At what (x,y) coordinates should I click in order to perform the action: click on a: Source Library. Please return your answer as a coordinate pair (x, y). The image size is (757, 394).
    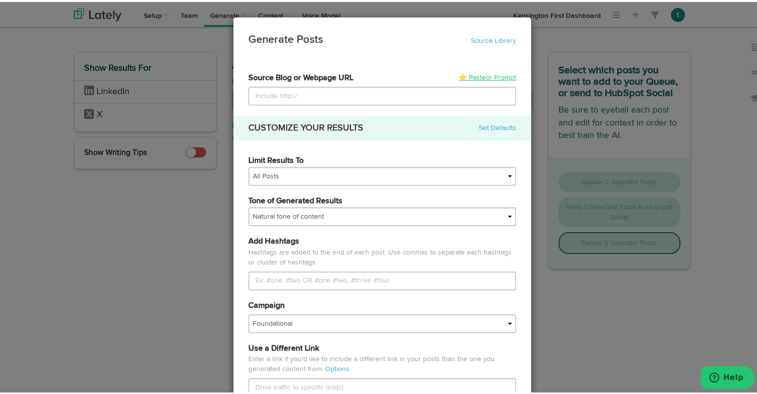
    Looking at the image, I should click on (493, 39).